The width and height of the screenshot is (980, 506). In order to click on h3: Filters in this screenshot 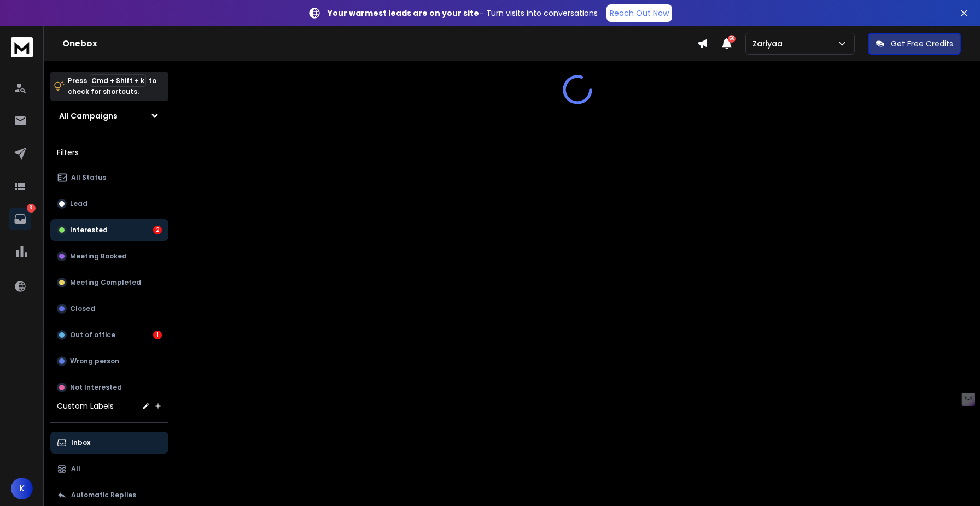, I will do `click(109, 152)`.